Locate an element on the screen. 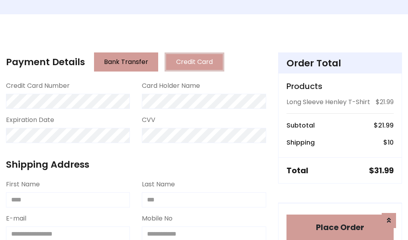 Image resolution: width=408 pixels, height=240 pixels. p: $21.99 is located at coordinates (384, 102).